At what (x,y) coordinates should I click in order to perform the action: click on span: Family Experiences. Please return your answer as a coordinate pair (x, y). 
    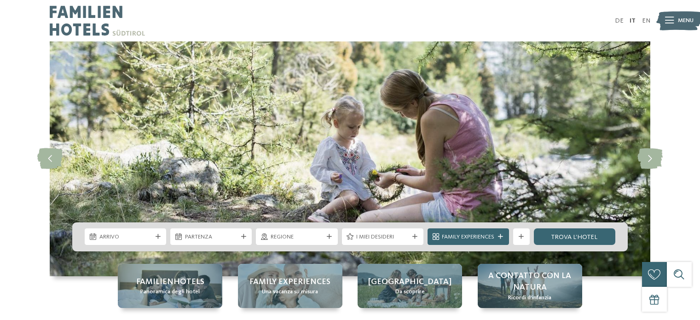
    Looking at the image, I should click on (468, 237).